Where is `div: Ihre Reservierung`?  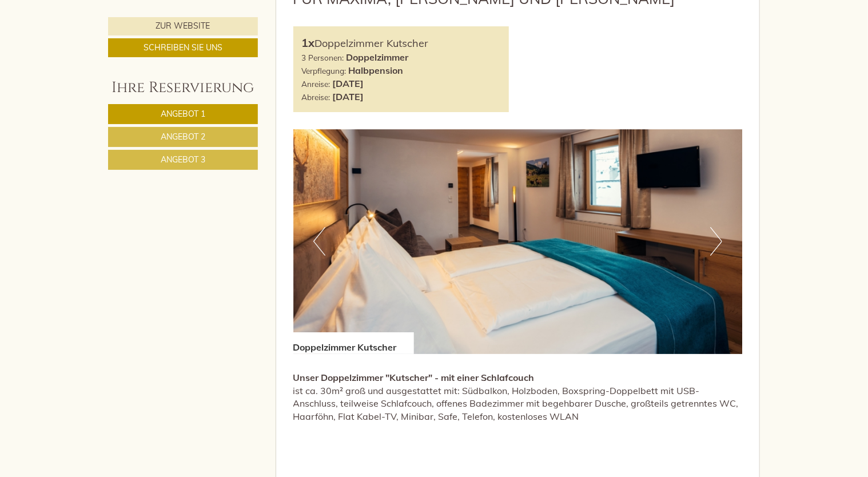 div: Ihre Reservierung is located at coordinates (183, 88).